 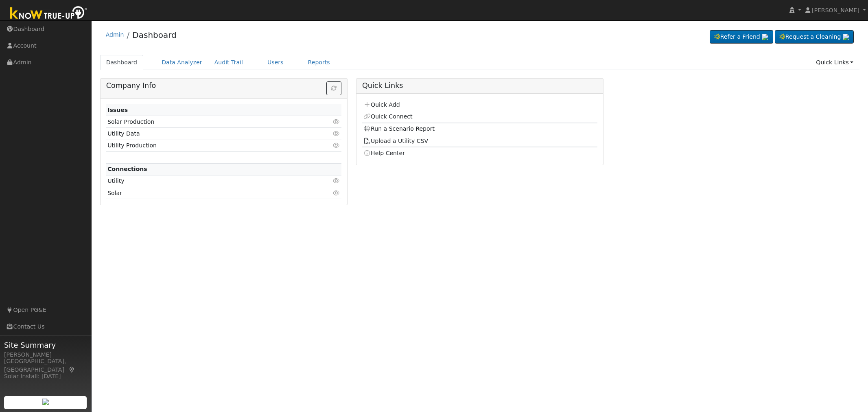 What do you see at coordinates (49, 14) in the screenshot?
I see `img: Know True-Up` at bounding box center [49, 14].